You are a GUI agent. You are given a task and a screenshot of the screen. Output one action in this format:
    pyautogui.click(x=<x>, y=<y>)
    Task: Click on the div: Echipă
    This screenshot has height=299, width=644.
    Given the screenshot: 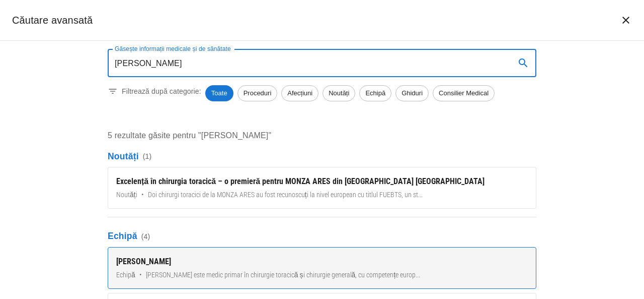 What is the action you would take?
    pyautogui.click(x=375, y=93)
    